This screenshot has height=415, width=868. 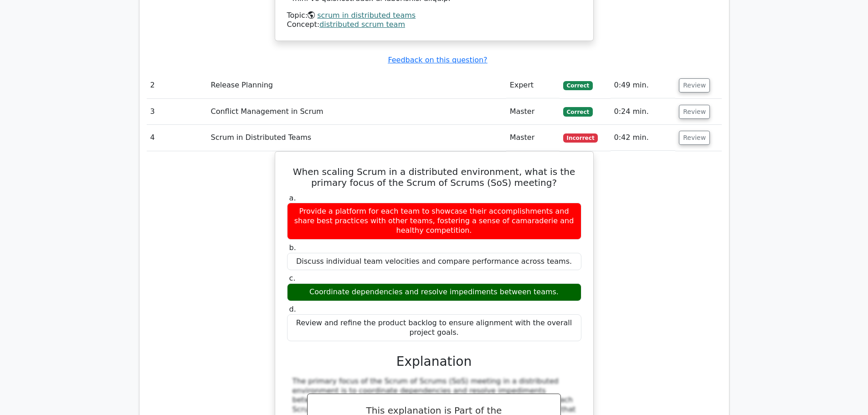 I want to click on div: Provide a platform for each team to showcase their accomplishments and share best practices with ..., so click(x=434, y=221).